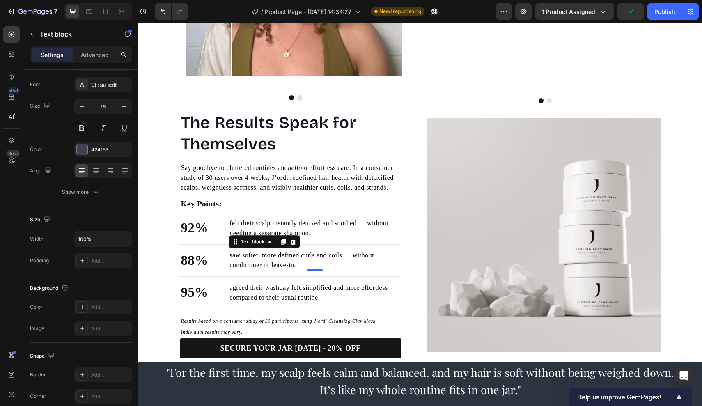  Describe the element at coordinates (43, 356) in the screenshot. I see `div: Shape` at that location.